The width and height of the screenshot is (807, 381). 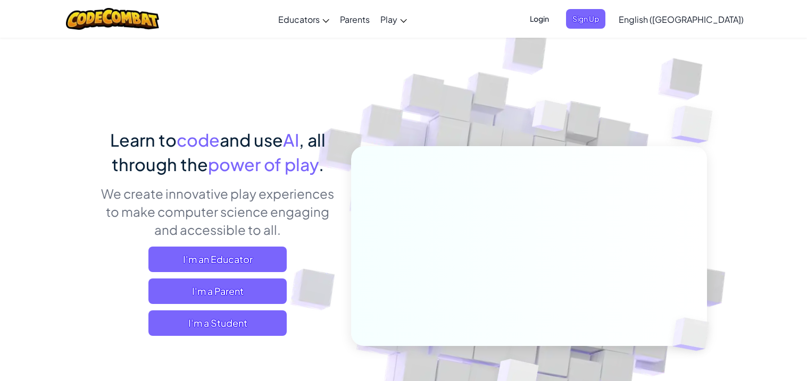 I want to click on span: code, so click(x=198, y=140).